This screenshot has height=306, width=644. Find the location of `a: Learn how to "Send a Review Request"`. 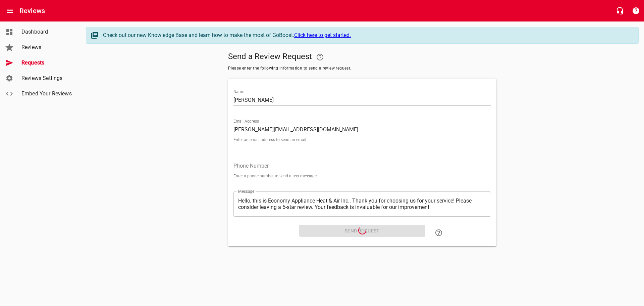

a: Learn how to "Send a Review Request" is located at coordinates (439, 233).